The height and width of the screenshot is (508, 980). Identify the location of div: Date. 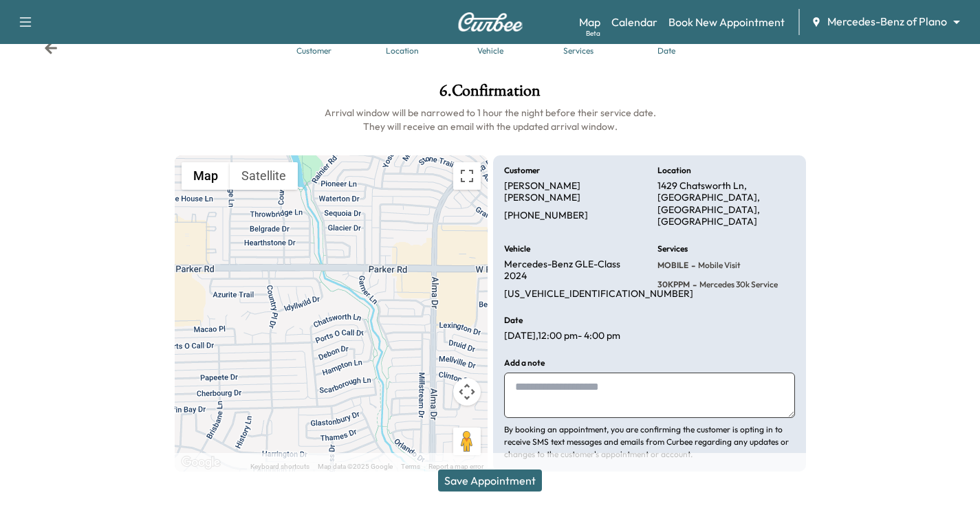
(667, 50).